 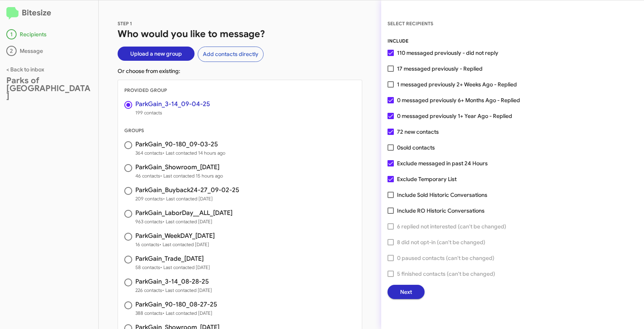 I want to click on span: Include Sold Historic Conversations, so click(x=442, y=195).